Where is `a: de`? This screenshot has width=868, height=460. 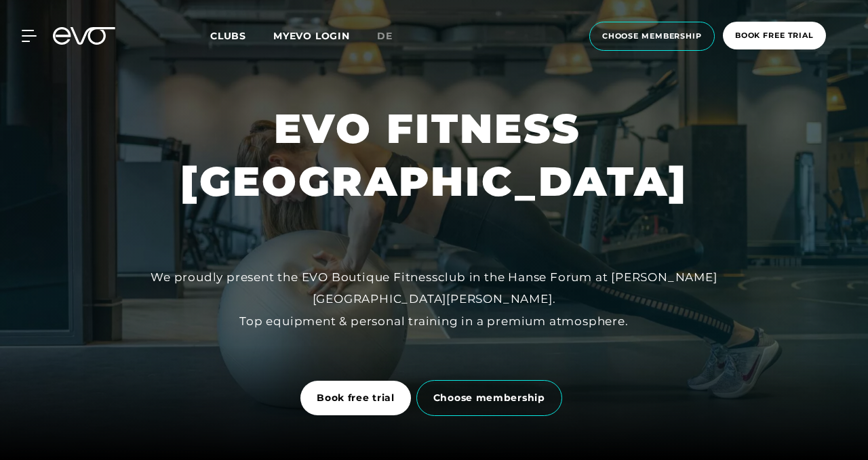
a: de is located at coordinates (393, 36).